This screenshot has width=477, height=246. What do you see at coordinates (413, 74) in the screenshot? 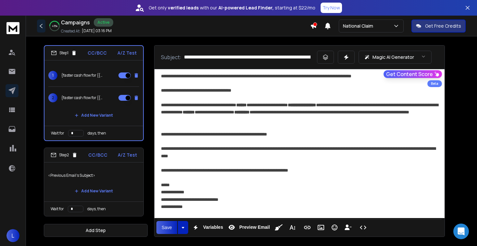
I see `button: Get Content Score` at bounding box center [413, 74].